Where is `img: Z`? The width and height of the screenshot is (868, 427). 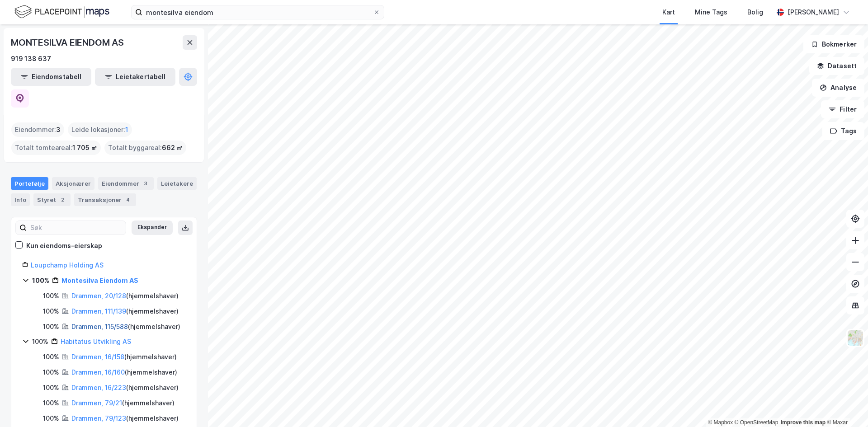 img: Z is located at coordinates (855, 338).